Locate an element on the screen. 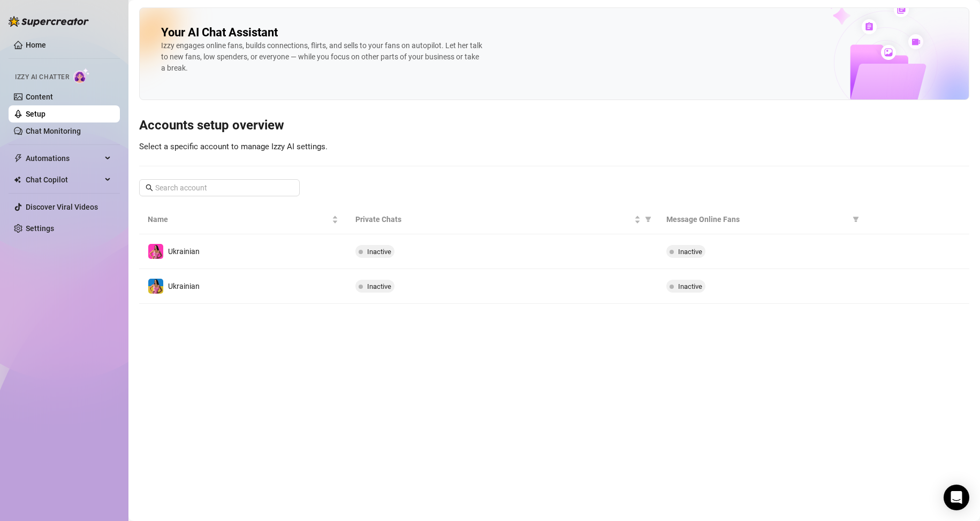 This screenshot has width=980, height=521. span: Chat Copilot is located at coordinates (64, 179).